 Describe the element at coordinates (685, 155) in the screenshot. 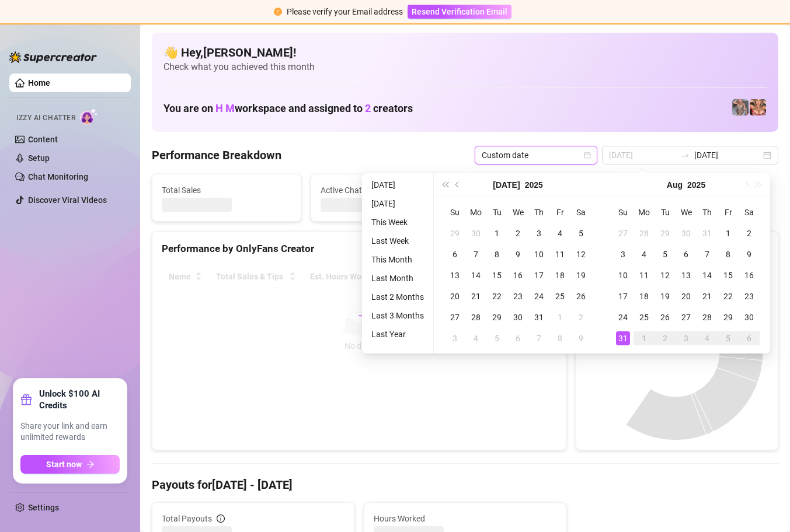

I see `span: swap-right` at that location.